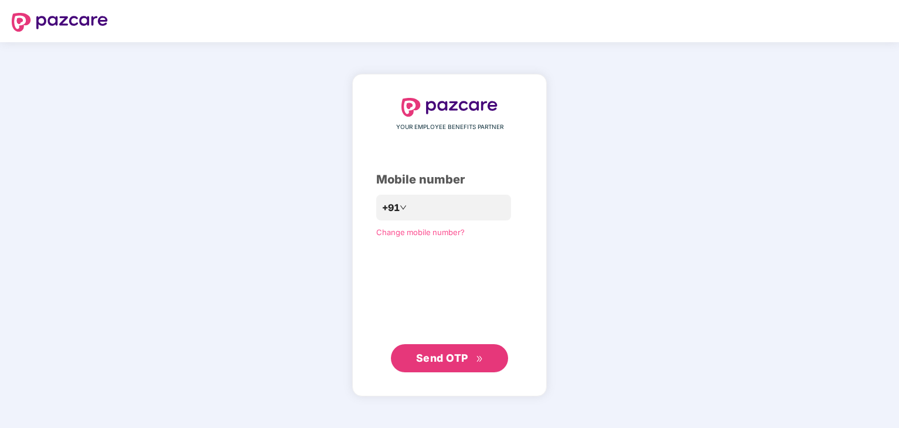 This screenshot has width=899, height=428. I want to click on span: Change mobile number?, so click(420, 232).